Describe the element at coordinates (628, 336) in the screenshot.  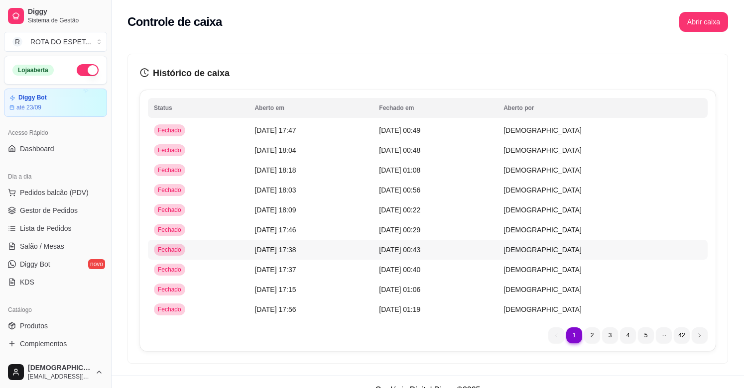
I see `nav: pagination navigation` at that location.